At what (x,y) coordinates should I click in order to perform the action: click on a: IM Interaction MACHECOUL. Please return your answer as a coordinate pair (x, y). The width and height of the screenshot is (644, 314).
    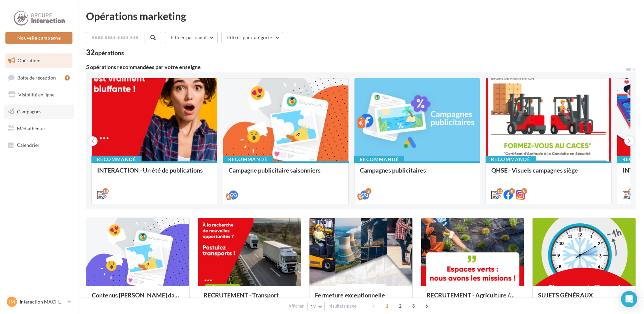
    Looking at the image, I should click on (39, 301).